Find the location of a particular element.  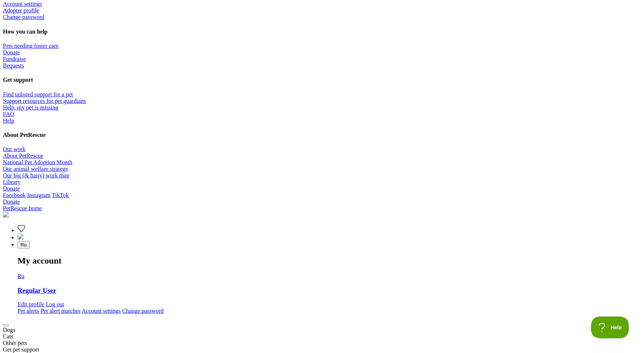

div: Cats is located at coordinates (322, 336).